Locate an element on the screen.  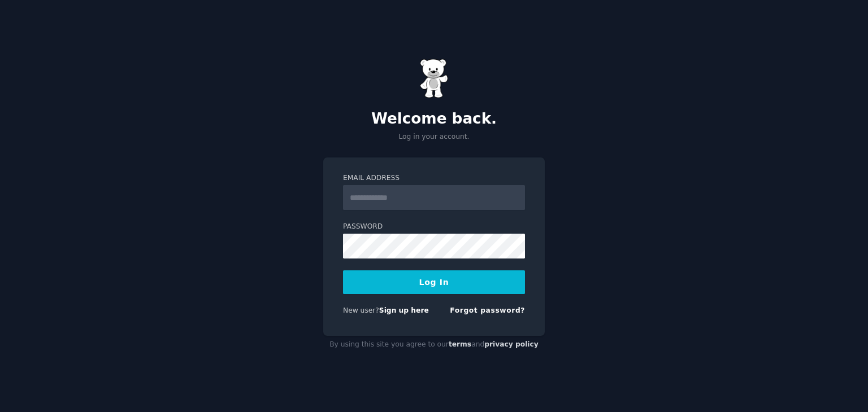
div: By using this site you agree to our and is located at coordinates (434, 345).